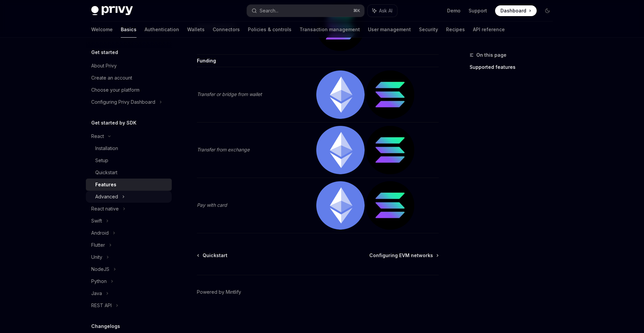 The image size is (644, 333). I want to click on div: Python, so click(99, 282).